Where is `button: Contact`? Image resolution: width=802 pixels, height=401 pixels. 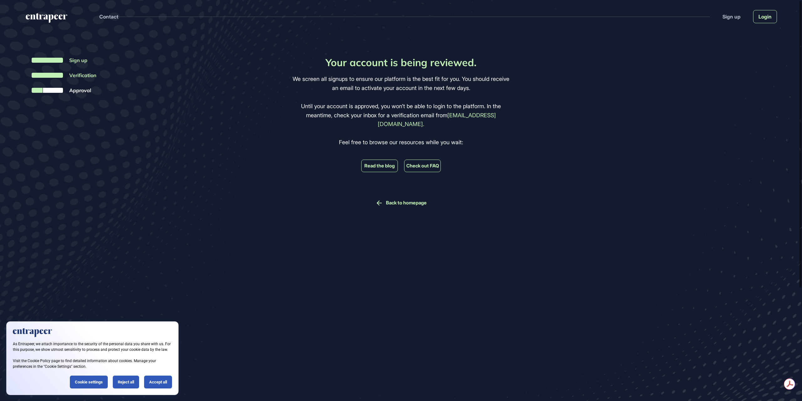
button: Contact is located at coordinates (109, 17).